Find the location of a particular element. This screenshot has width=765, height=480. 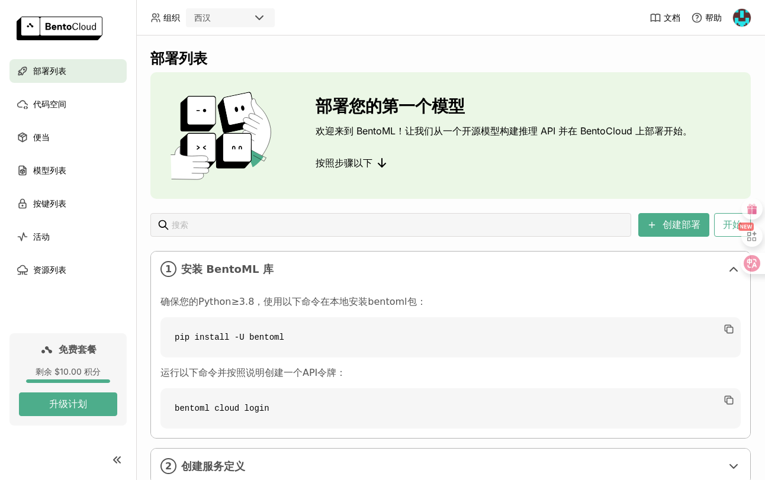

font: 帮助 is located at coordinates (713, 17).